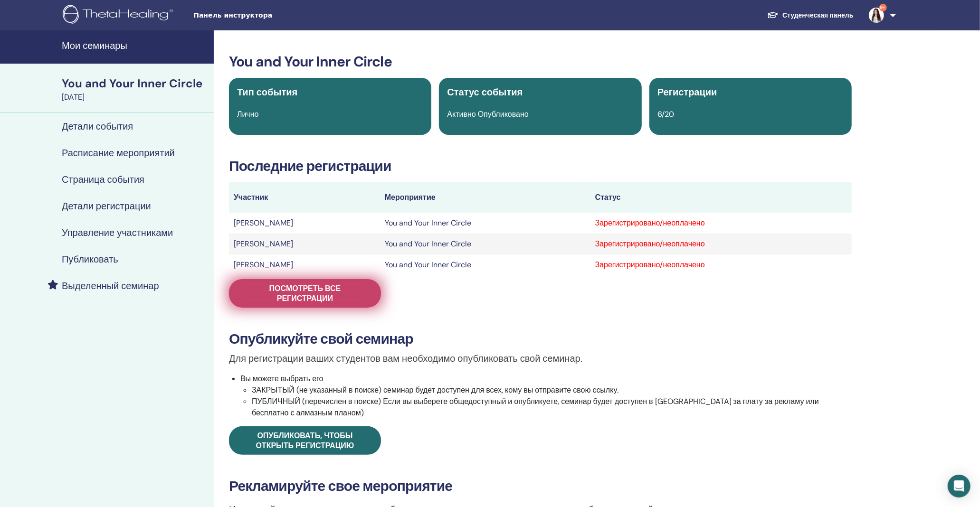  What do you see at coordinates (540, 486) in the screenshot?
I see `h3: Рекламируйте свое мероприятие` at bounding box center [540, 486].